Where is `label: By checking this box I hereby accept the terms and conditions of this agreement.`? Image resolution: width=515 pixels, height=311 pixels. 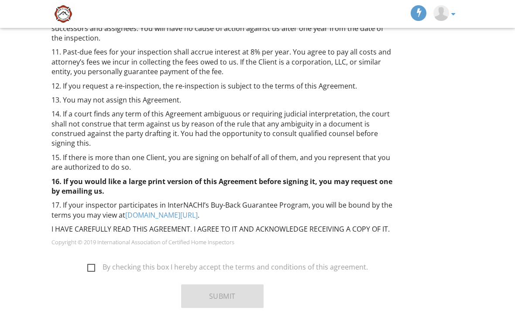
label: By checking this box I hereby accept the terms and conditions of this agreement. is located at coordinates (227, 269).